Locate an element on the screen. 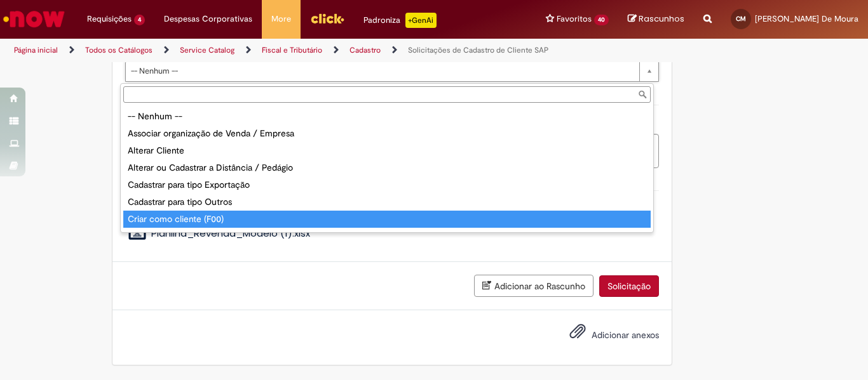  div: Criar como cliente (F00) is located at coordinates (387, 219).